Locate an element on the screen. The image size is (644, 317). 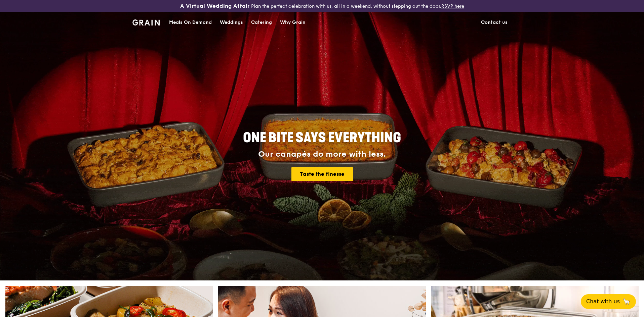
div: Weddings is located at coordinates (231, 23).